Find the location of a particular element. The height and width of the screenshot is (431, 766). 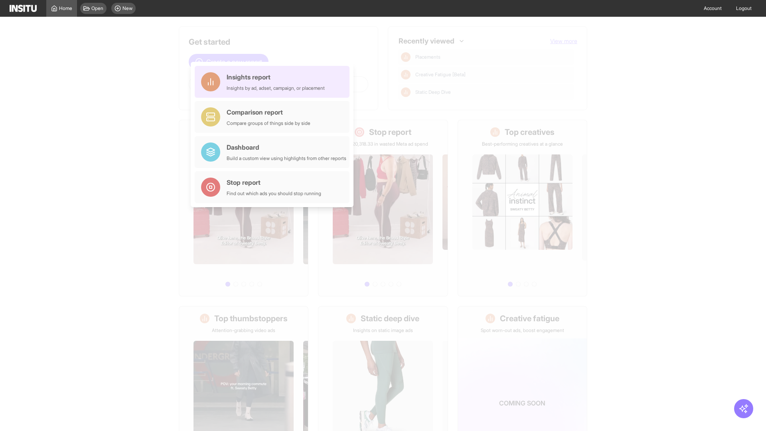

span: Open is located at coordinates (97, 8).